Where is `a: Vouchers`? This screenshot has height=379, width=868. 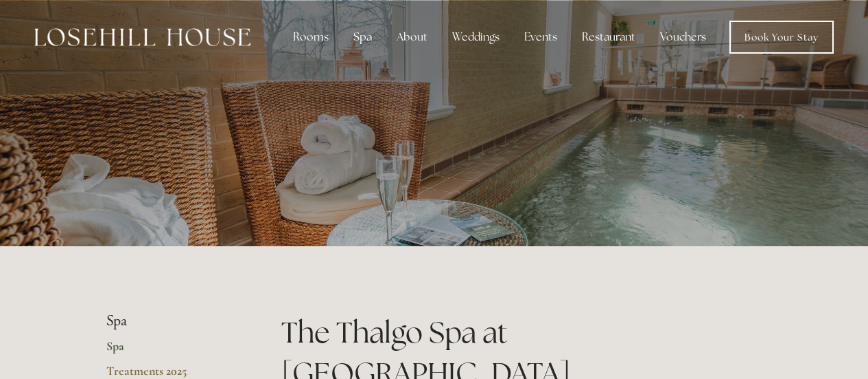
a: Vouchers is located at coordinates (683, 37).